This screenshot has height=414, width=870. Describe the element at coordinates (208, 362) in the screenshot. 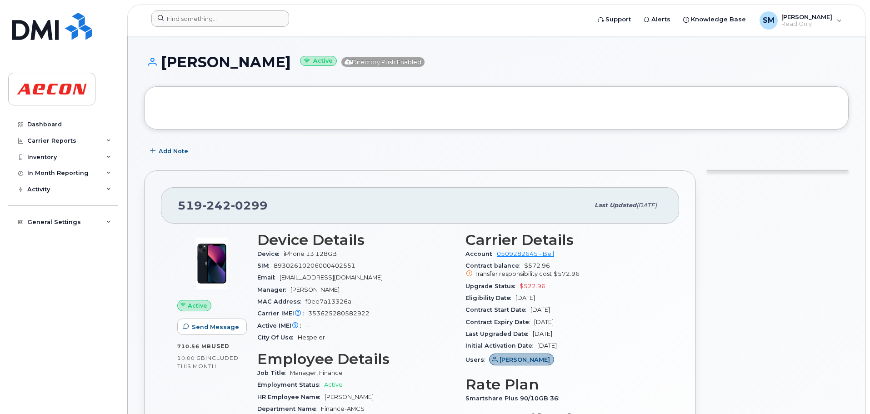

I see `span: included this month` at that location.